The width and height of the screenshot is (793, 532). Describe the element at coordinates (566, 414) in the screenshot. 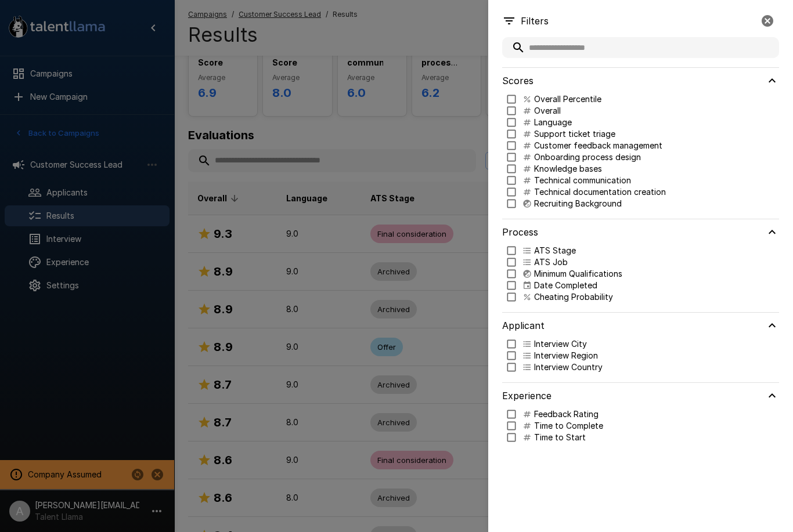

I see `p: Feedback Rating` at that location.